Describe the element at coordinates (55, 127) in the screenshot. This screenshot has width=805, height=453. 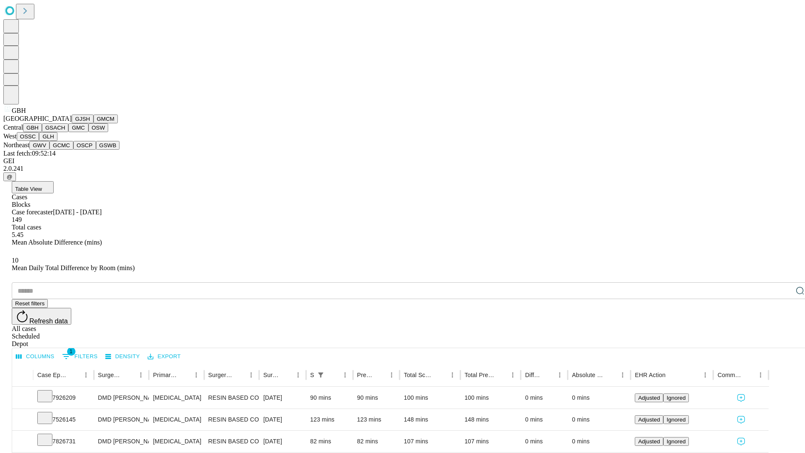
I see `button: GSACH` at that location.